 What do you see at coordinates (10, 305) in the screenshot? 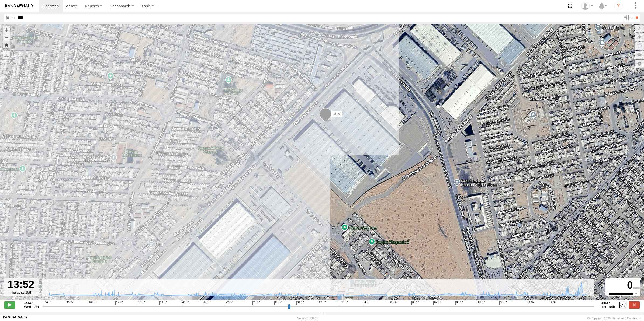
I see `label: Play/Stop` at bounding box center [10, 305].